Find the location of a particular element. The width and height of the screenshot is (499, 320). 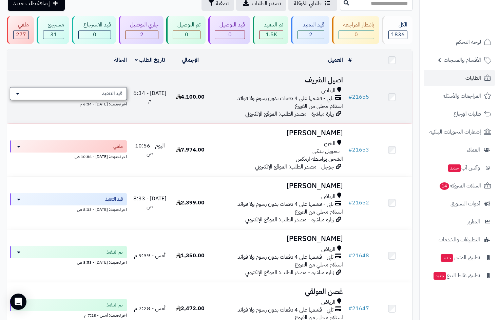

a: تاريخ الطلب is located at coordinates (150, 60).